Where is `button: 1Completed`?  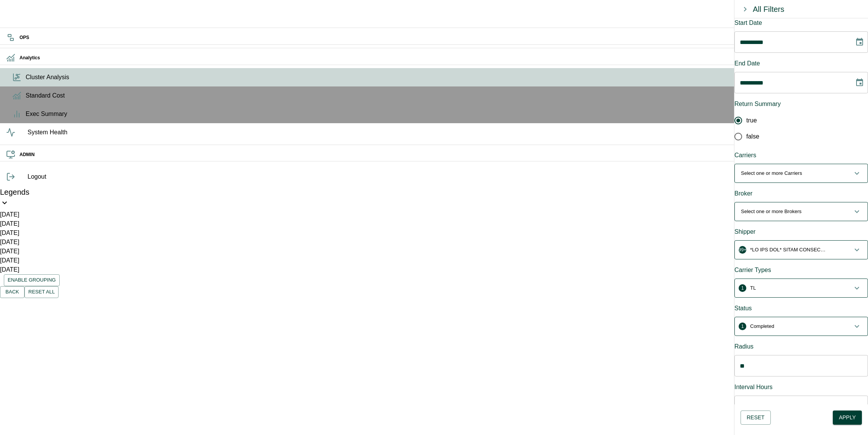
button: 1Completed is located at coordinates (801, 326).